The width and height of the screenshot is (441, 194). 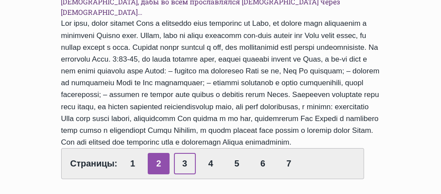 I want to click on a: 4, so click(x=211, y=163).